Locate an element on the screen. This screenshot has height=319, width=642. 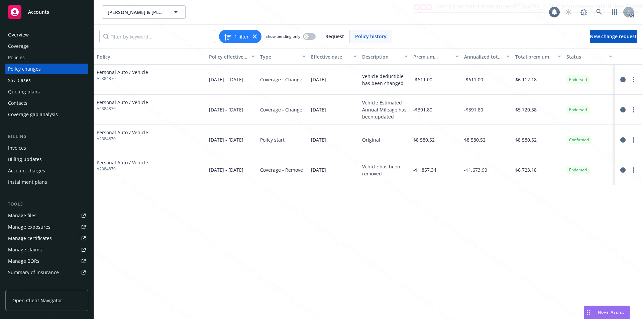
a: Manage files is located at coordinates (47, 215).